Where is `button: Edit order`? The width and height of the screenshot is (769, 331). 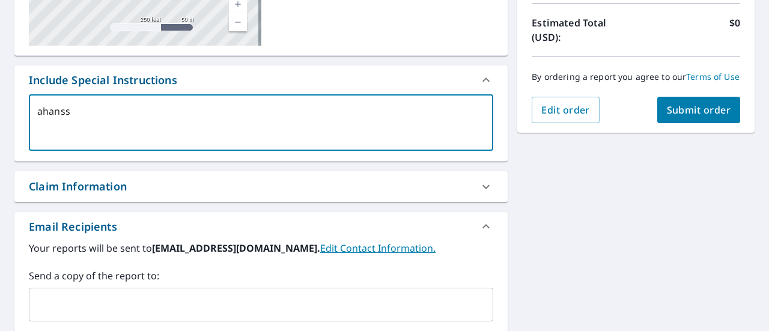 button: Edit order is located at coordinates (565, 110).